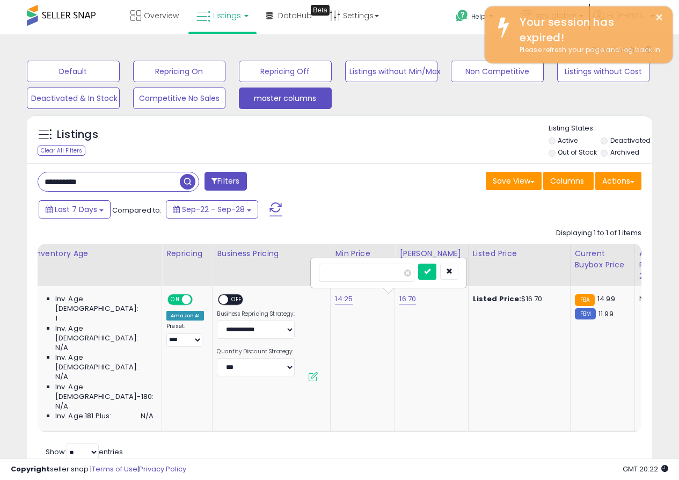 This screenshot has height=480, width=679. Describe the element at coordinates (61, 150) in the screenshot. I see `div: Clear All Filters` at that location.